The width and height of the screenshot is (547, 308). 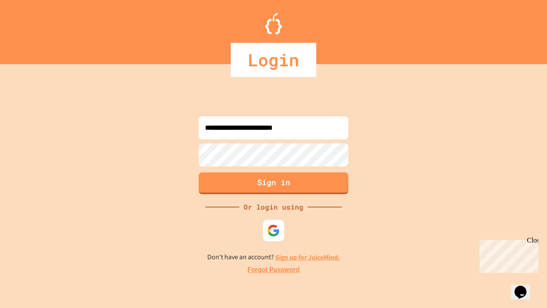 I want to click on div: Login, so click(x=273, y=60).